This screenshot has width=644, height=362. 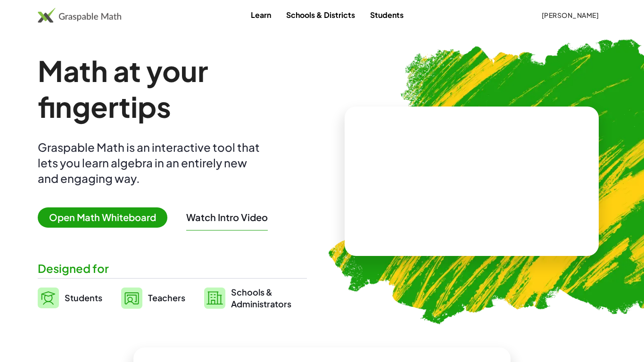 I want to click on h1: Math at your fingertips, so click(x=172, y=89).